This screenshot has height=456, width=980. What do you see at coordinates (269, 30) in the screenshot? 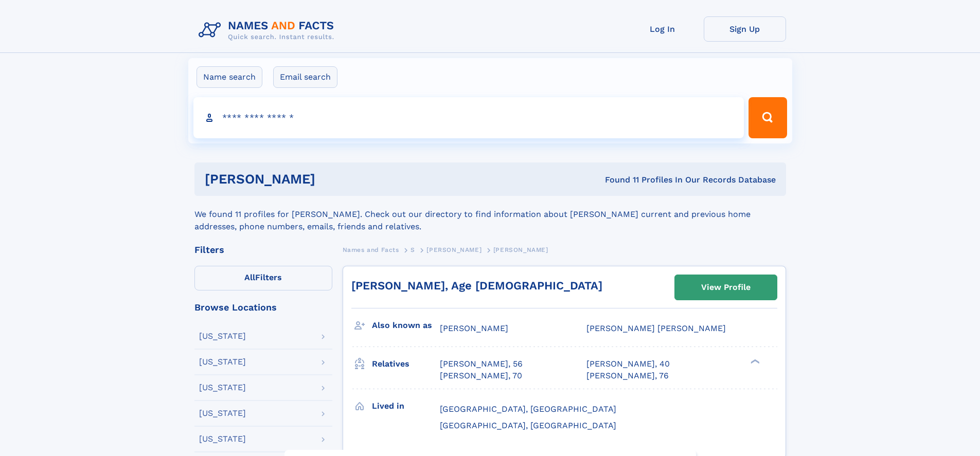
I see `img: Logo Names and Facts` at bounding box center [269, 30].